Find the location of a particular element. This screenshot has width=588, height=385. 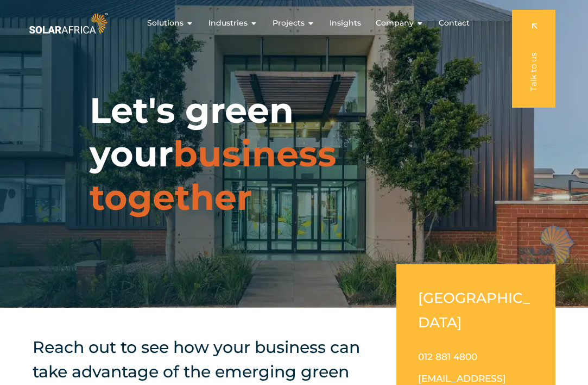

span: Contact is located at coordinates (454, 23).